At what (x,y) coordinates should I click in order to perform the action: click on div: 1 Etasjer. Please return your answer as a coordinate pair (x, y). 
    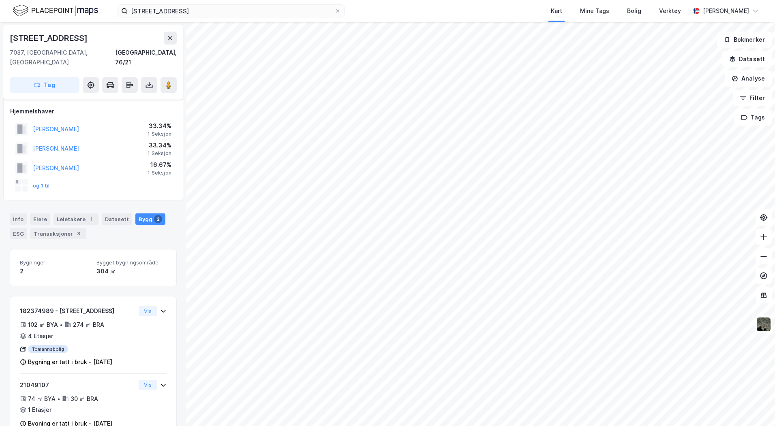
    Looking at the image, I should click on (40, 410).